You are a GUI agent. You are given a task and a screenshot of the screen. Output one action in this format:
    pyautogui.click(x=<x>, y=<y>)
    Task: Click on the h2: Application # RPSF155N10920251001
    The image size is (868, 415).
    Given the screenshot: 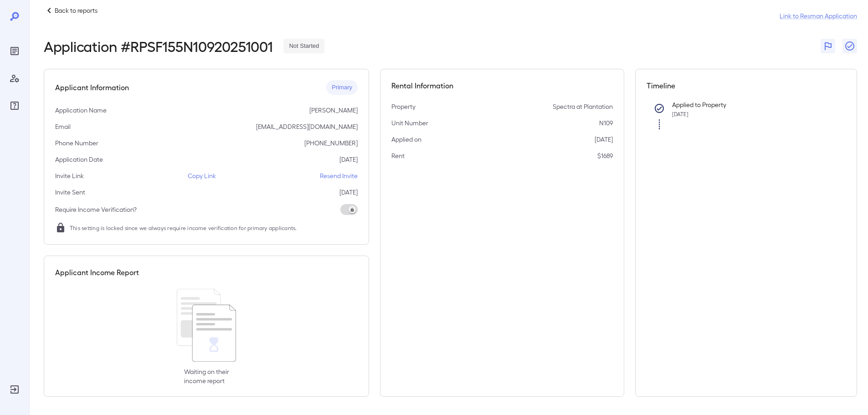 What is the action you would take?
    pyautogui.click(x=158, y=46)
    